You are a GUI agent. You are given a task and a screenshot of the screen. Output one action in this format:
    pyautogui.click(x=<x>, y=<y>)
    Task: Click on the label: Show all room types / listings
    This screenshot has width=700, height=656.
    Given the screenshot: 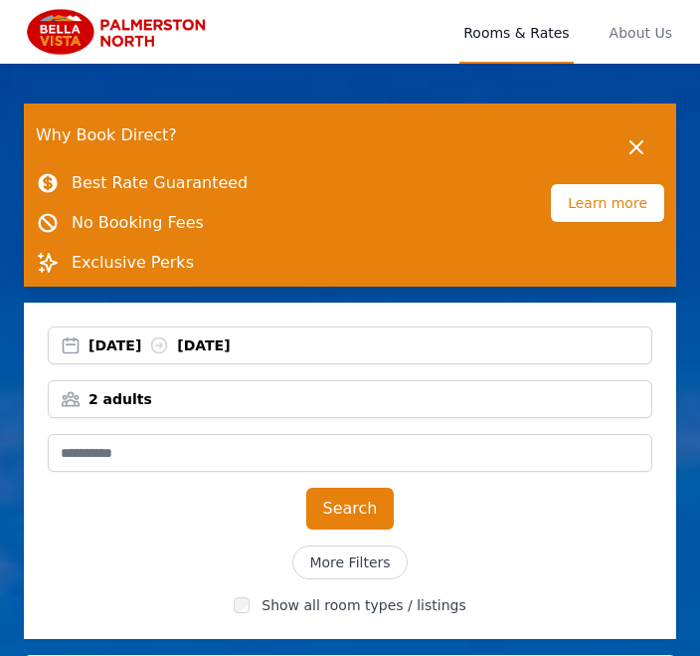 What is the action you would take?
    pyautogui.click(x=363, y=605)
    